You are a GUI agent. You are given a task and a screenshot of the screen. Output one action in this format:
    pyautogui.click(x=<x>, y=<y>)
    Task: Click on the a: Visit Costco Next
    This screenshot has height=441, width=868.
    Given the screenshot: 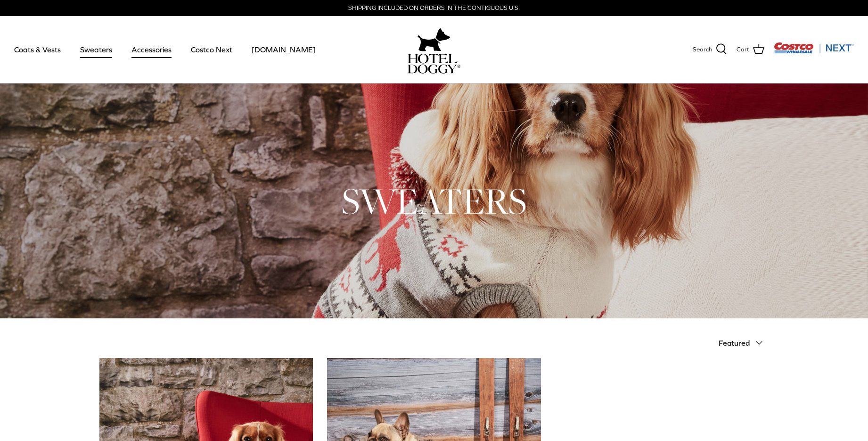 What is the action you would take?
    pyautogui.click(x=814, y=52)
    